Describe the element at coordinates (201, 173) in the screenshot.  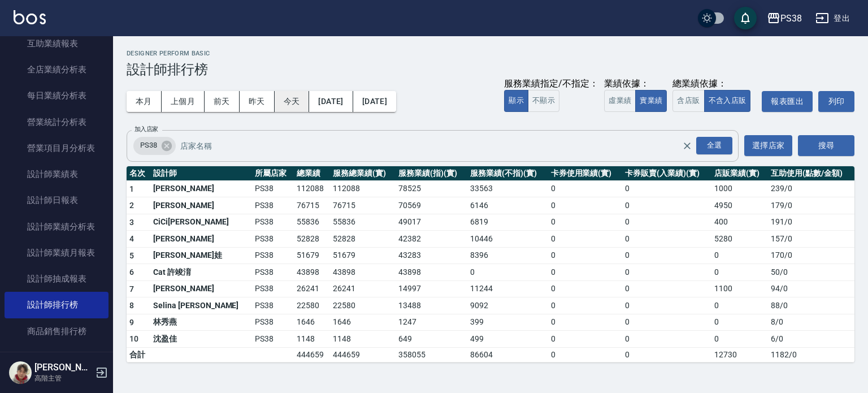
I see `th: 設計師` at that location.